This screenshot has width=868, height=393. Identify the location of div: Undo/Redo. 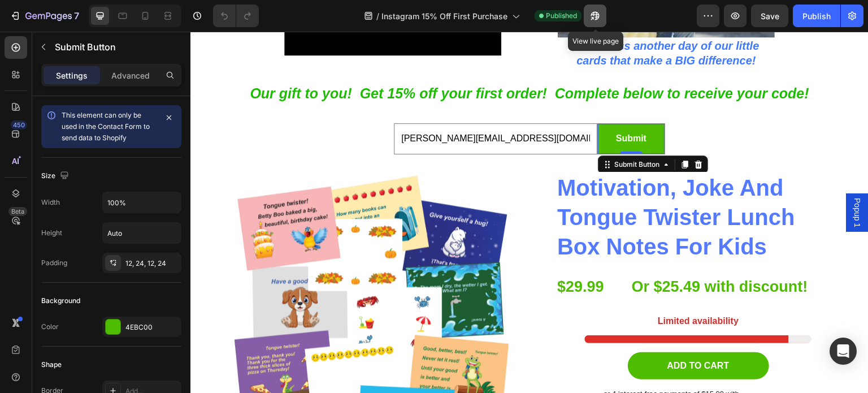
(236, 16).